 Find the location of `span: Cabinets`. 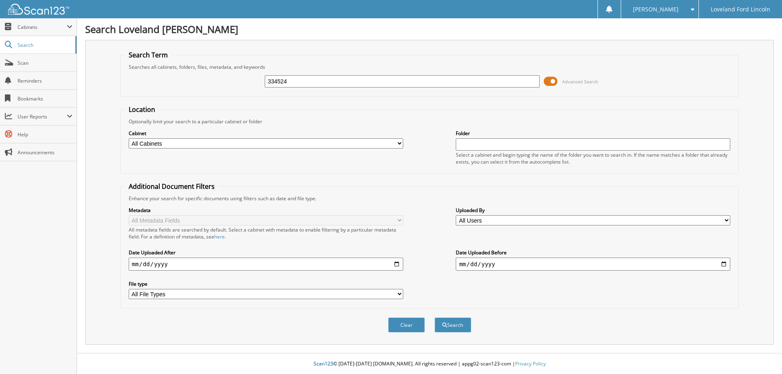

span: Cabinets is located at coordinates (42, 27).